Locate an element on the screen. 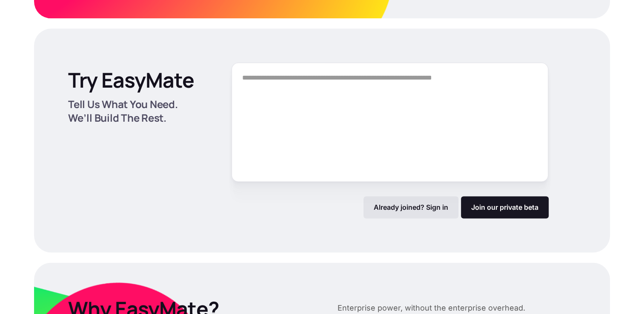  form: Form is located at coordinates (390, 141).